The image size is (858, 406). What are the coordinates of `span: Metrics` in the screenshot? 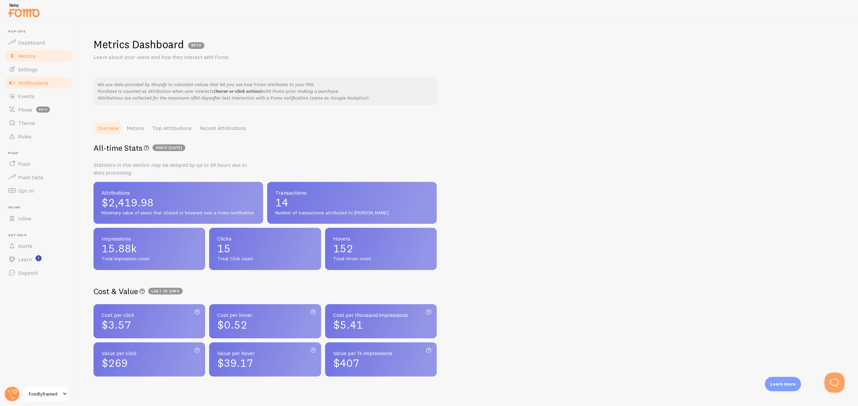 It's located at (27, 56).